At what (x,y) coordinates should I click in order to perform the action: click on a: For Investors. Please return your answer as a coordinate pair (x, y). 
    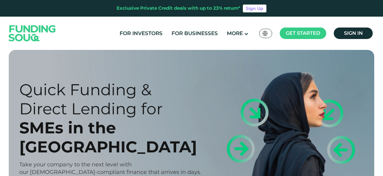
    Looking at the image, I should click on (141, 33).